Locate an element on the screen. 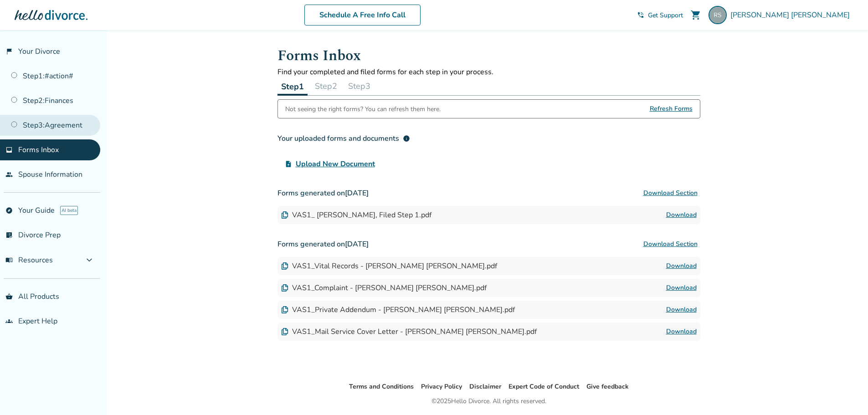 This screenshot has width=868, height=415. span: explore is located at coordinates (9, 210).